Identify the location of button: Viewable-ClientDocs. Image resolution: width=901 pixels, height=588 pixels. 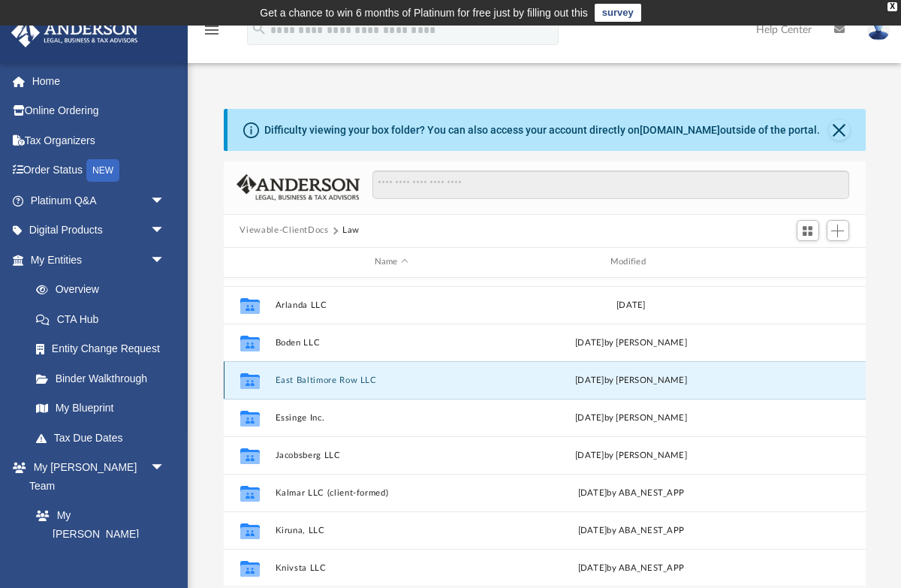
(283, 231).